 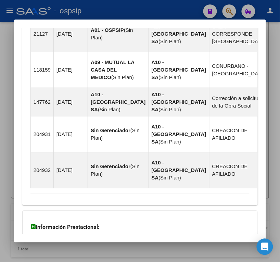 I want to click on strong: A09 - MUTUAL LA CASA DEL MEDICO, so click(x=113, y=70).